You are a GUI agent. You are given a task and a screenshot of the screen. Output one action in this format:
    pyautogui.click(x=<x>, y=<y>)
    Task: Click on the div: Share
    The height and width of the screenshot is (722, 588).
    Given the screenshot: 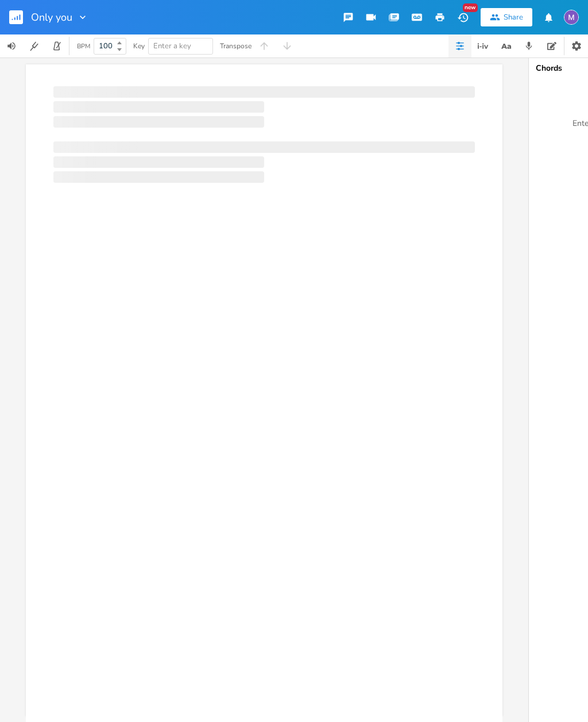 What is the action you would take?
    pyautogui.click(x=513, y=17)
    